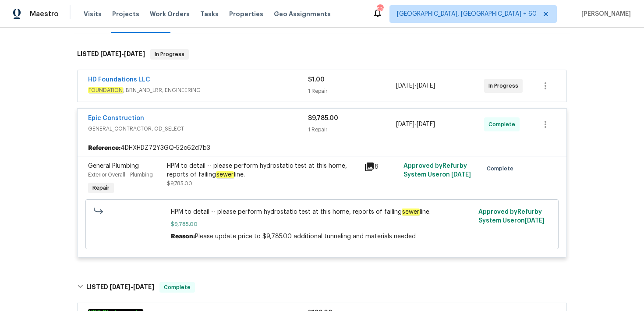 Image resolution: width=644 pixels, height=311 pixels. I want to click on span: Repair, so click(100, 188).